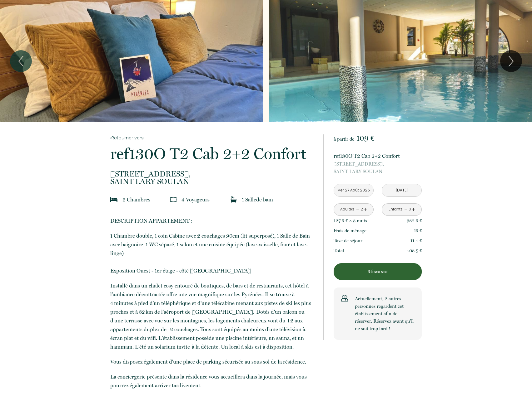 This screenshot has width=532, height=396. What do you see at coordinates (385, 314) in the screenshot?
I see `p: Actuellement, 2 autres personnes regardent cet établissement afin de réserver. Réservez avant qu’...` at bounding box center [385, 314].